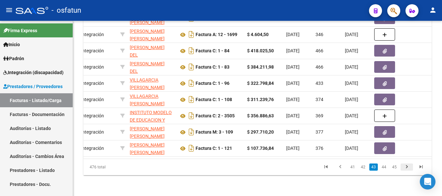 Image resolution: width=442 pixels, height=196 pixels. Describe the element at coordinates (260, 67) in the screenshot. I see `strong: $ 384.211,98` at that location.